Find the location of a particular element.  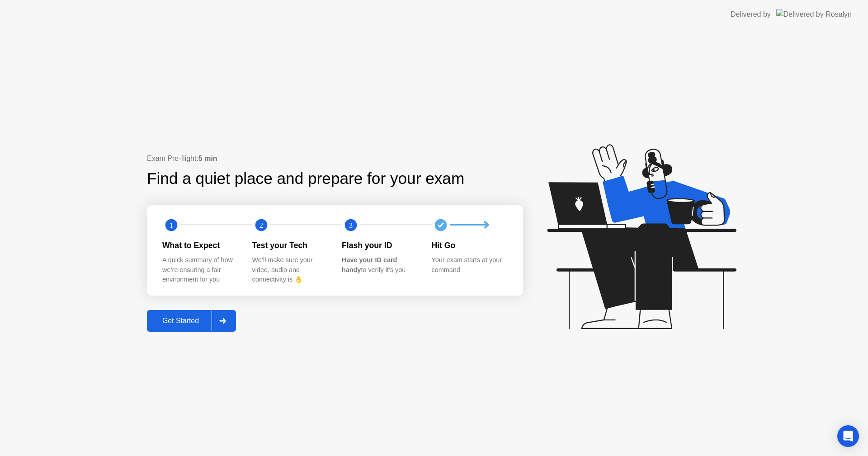

div: Find a quiet place and prepare for your exam is located at coordinates (306, 178).